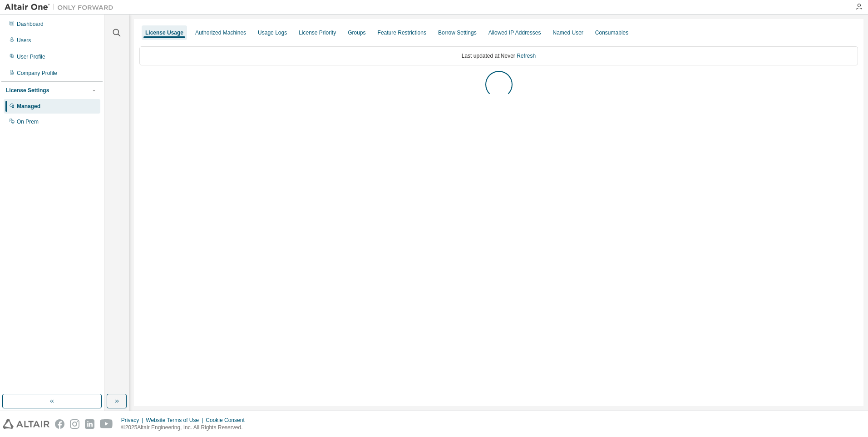 This screenshot has height=437, width=868. Describe the element at coordinates (273, 33) in the screenshot. I see `div: Usage Logs` at that location.